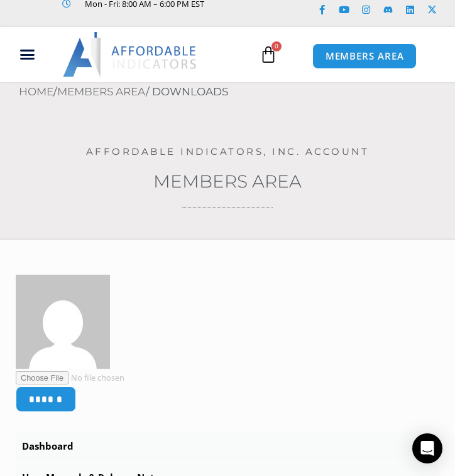 The width and height of the screenshot is (455, 476). I want to click on nav: Breadcrumb, so click(237, 92).